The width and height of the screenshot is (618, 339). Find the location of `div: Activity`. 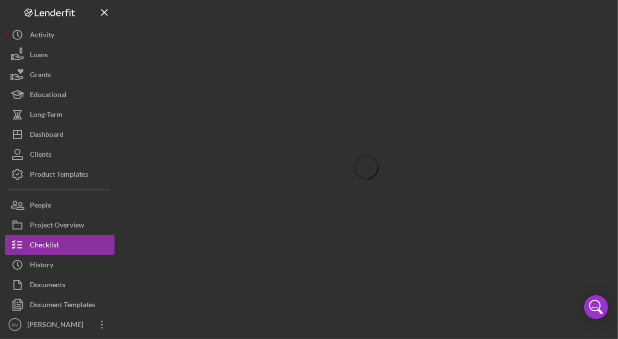

div: Activity is located at coordinates (42, 36).